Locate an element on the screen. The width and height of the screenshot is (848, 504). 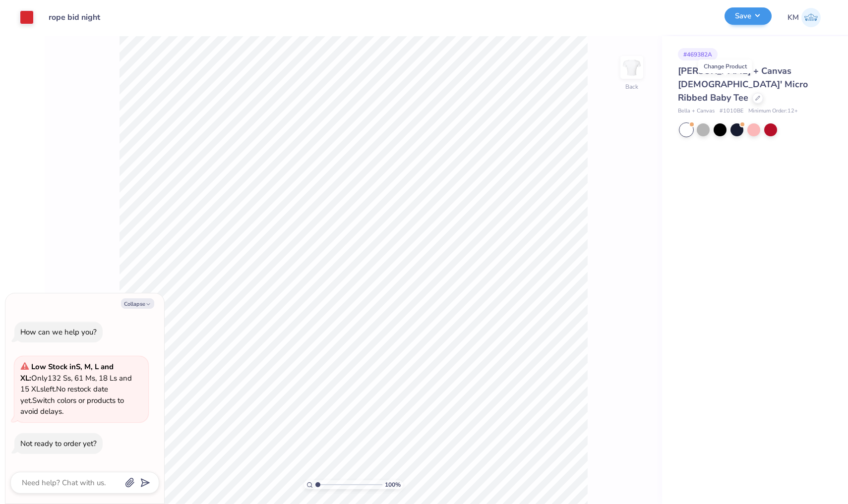
span: # 1010BE is located at coordinates (732, 111).